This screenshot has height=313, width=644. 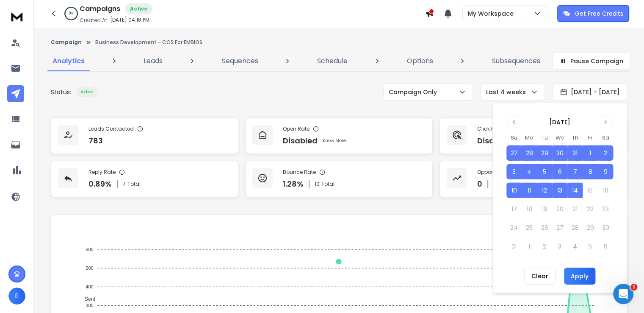 I want to click on a: Opportunities0$0, so click(x=533, y=179).